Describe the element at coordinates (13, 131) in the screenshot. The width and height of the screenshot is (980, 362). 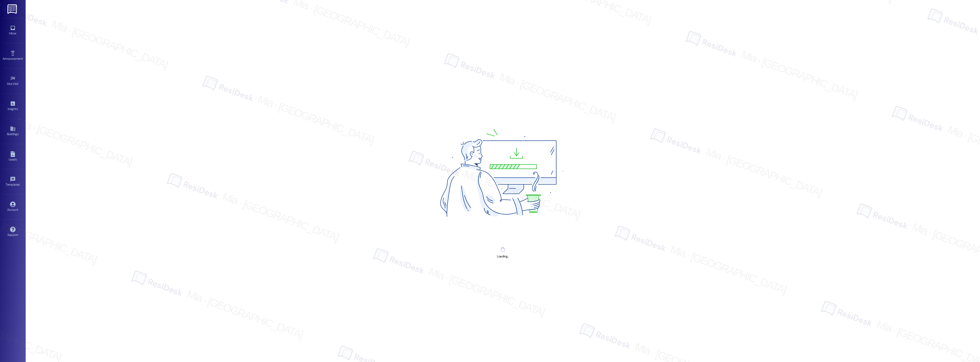
I see `a: Buildings` at that location.